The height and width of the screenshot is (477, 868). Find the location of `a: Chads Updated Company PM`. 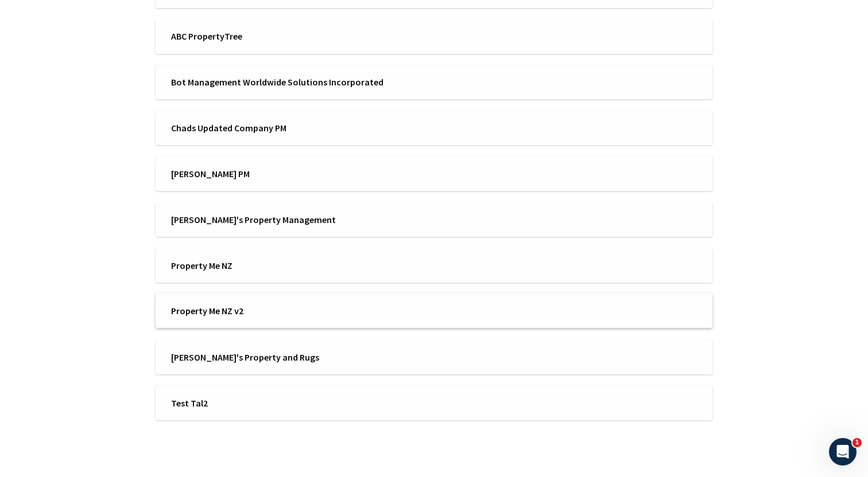

a: Chads Updated Company PM is located at coordinates (434, 128).